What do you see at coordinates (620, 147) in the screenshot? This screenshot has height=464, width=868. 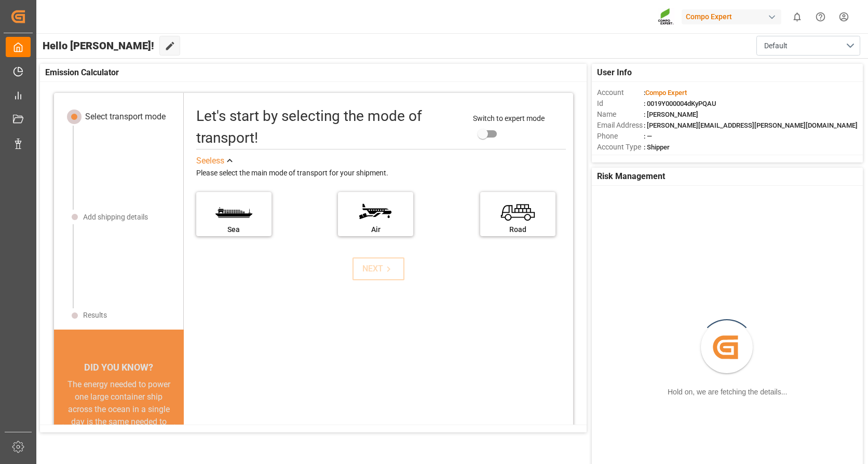 I see `span: Account Type` at bounding box center [620, 147].